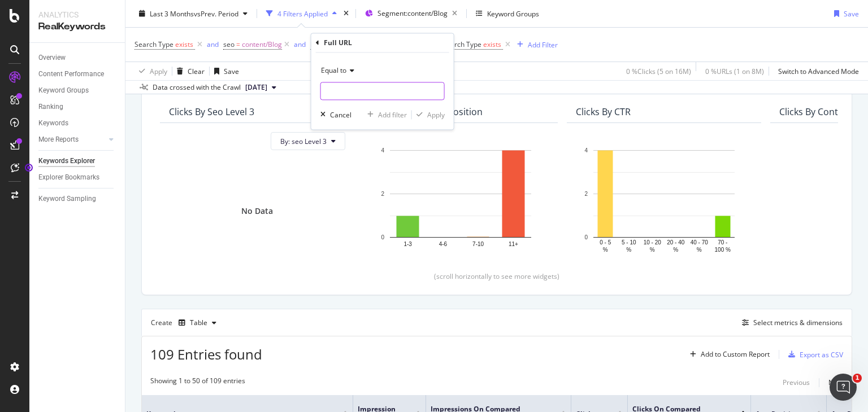 This screenshot has width=868, height=412. Describe the element at coordinates (198, 323) in the screenshot. I see `button: Table` at that location.